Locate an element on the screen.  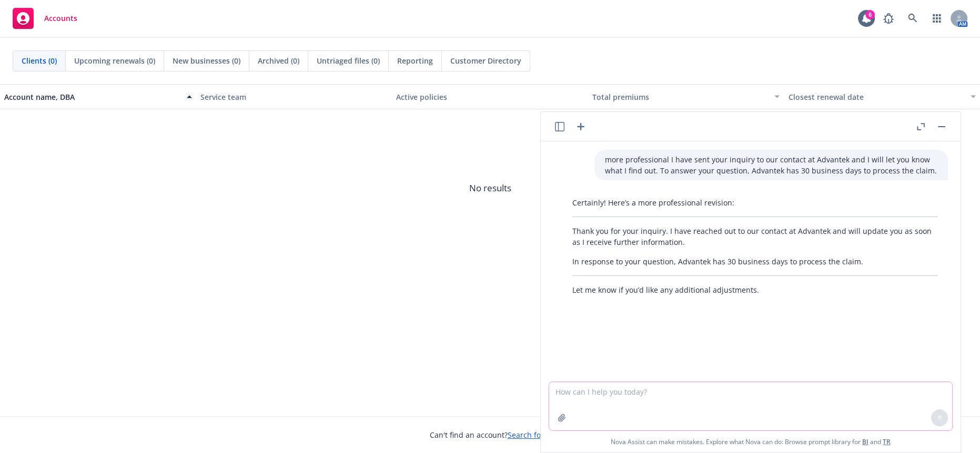
span: Customer Directory is located at coordinates (485, 61).